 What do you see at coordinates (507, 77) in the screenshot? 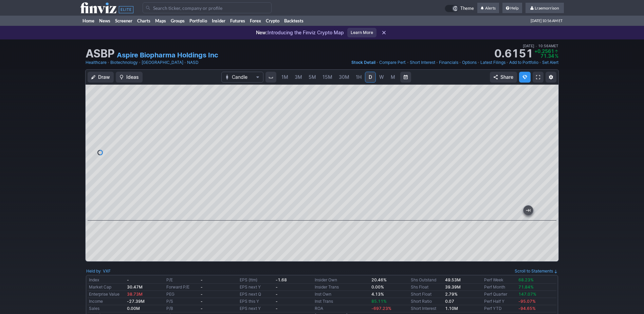
I see `span: Share` at bounding box center [507, 77].